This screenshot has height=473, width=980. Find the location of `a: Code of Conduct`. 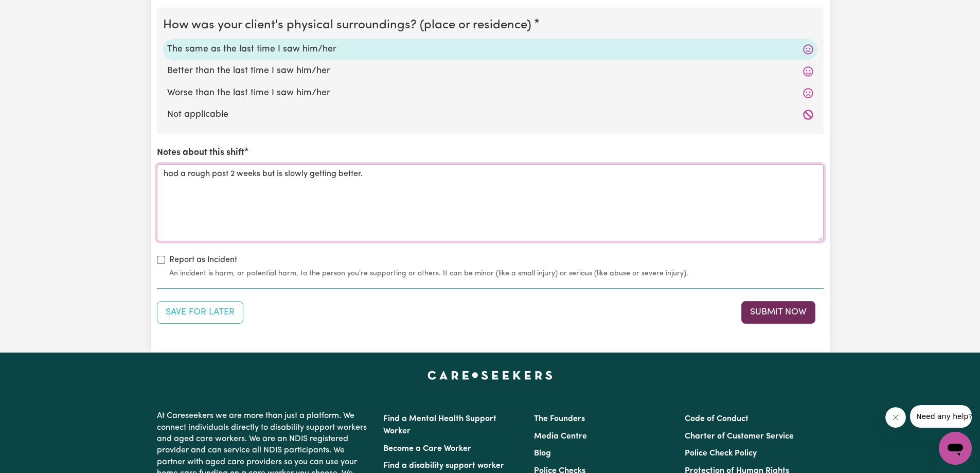

a: Code of Conduct is located at coordinates (717, 419).